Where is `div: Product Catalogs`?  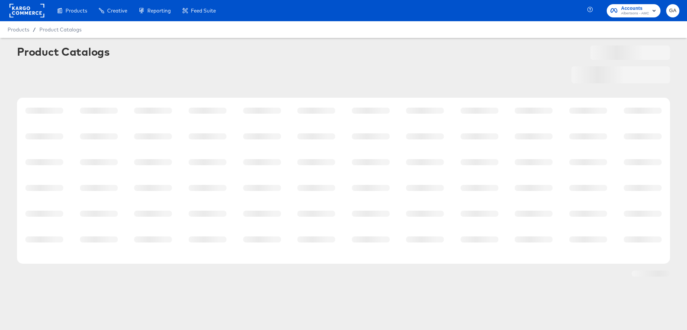
div: Product Catalogs is located at coordinates (63, 52).